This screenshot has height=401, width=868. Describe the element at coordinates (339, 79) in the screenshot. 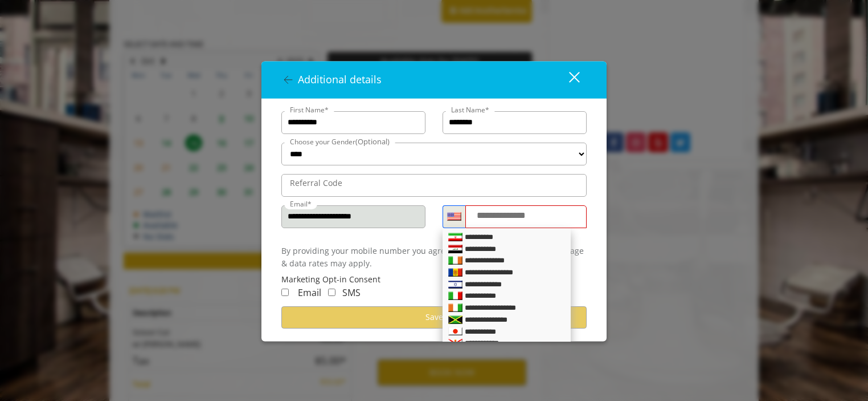

I see `span: Additional details` at that location.